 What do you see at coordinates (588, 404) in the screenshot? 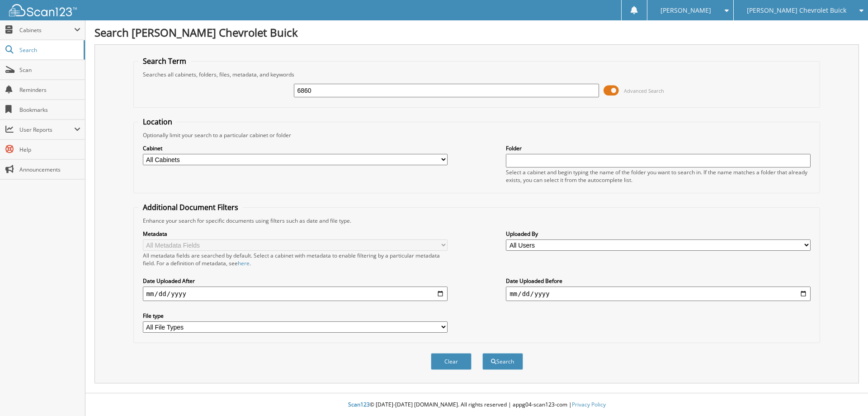
I see `a: Privacy Policy` at bounding box center [588, 404].